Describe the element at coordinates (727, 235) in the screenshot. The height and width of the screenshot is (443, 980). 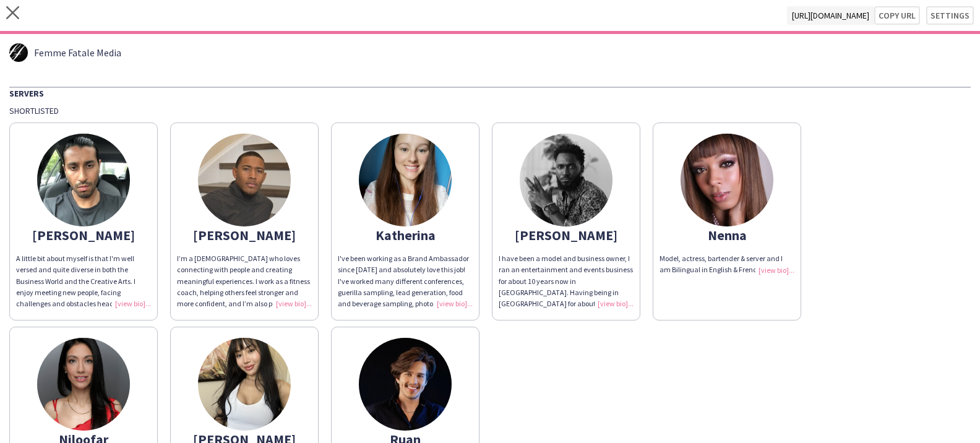
I see `div: Nenna` at that location.